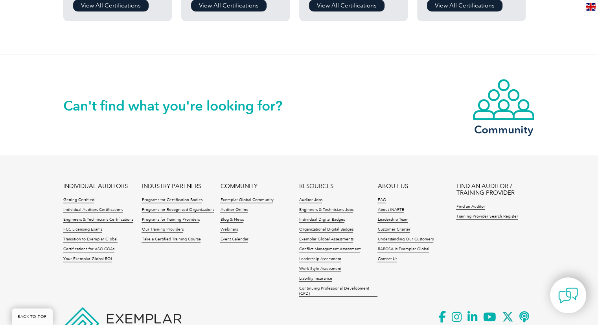  I want to click on a: BACK TO TOP, so click(32, 316).